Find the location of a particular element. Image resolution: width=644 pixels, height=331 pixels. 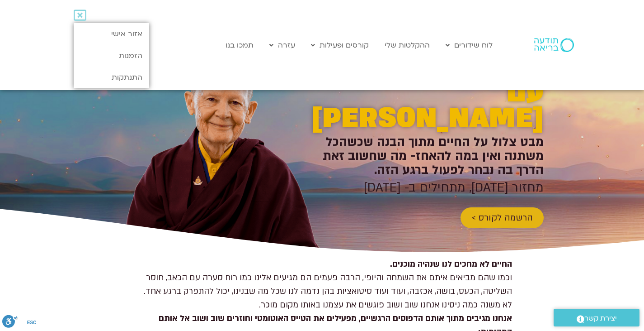

a: הזמנות is located at coordinates (111, 56).